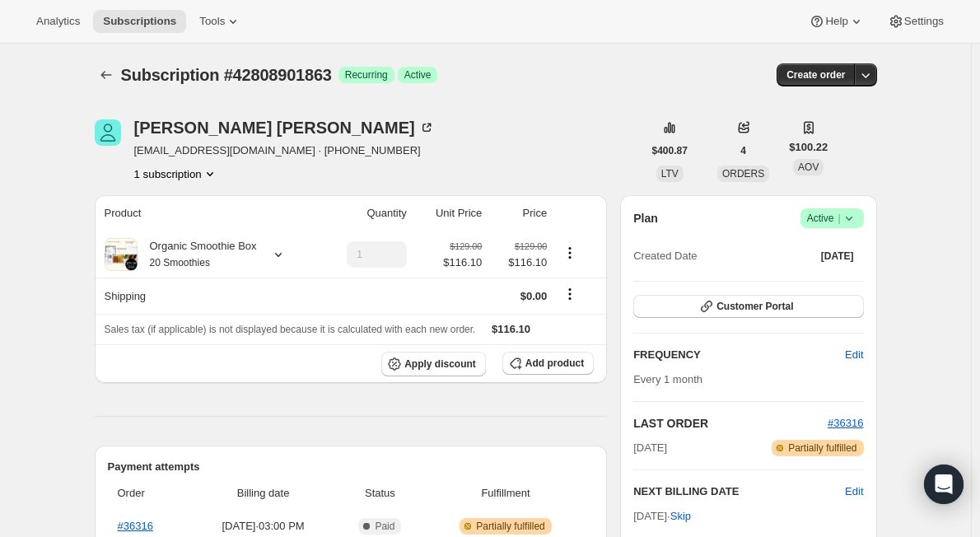  What do you see at coordinates (916, 21) in the screenshot?
I see `button: Settings` at bounding box center [916, 21].